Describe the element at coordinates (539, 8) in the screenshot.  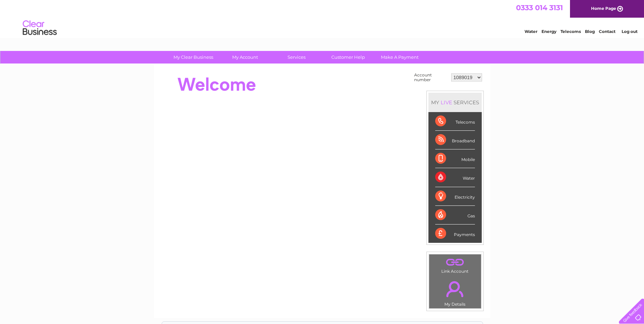
I see `a: 0333 014 3131` at that location.